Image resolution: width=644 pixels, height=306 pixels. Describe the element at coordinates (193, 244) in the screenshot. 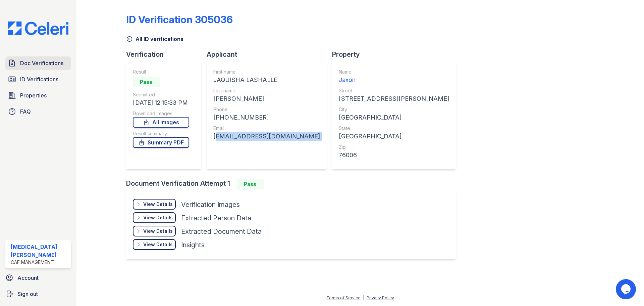

I see `div: Insights` at that location.